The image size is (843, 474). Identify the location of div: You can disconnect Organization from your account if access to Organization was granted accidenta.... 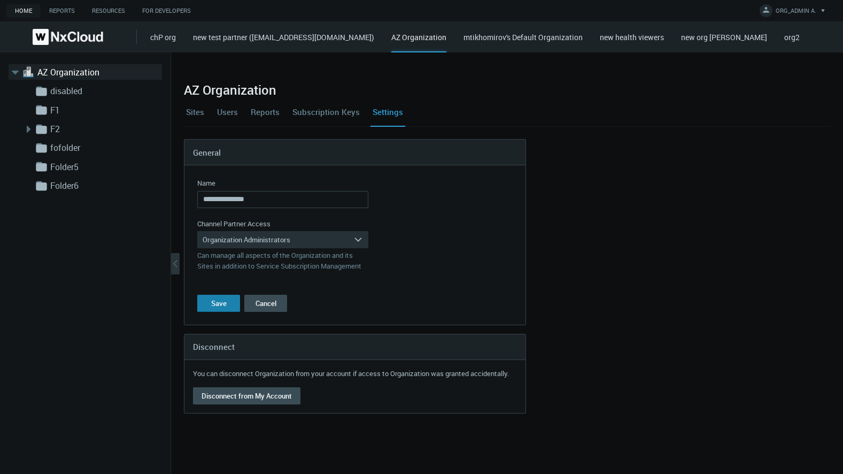
(351, 374).